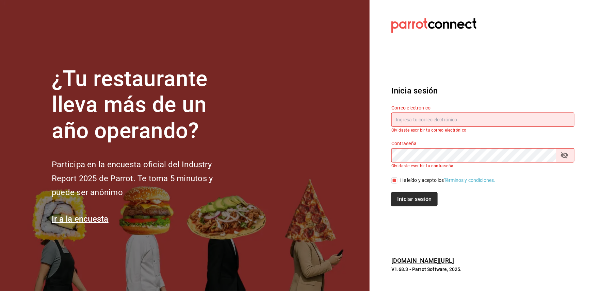 This screenshot has height=291, width=616. What do you see at coordinates (483, 120) in the screenshot?
I see `input: Ingresa tu correo electrónico` at bounding box center [483, 120].